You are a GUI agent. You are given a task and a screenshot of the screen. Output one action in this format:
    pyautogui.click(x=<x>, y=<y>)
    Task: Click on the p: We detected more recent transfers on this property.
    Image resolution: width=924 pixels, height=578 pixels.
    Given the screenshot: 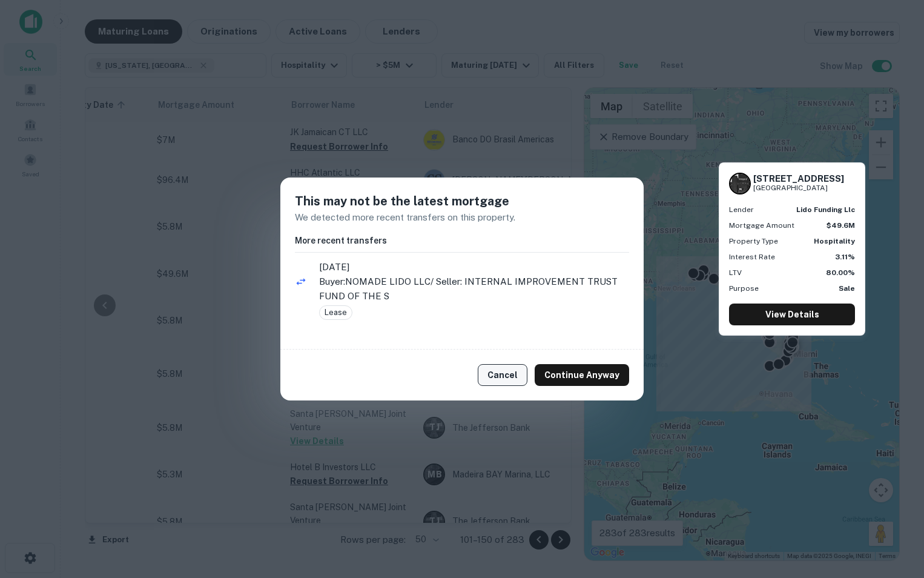 What is the action you would take?
    pyautogui.click(x=462, y=218)
    